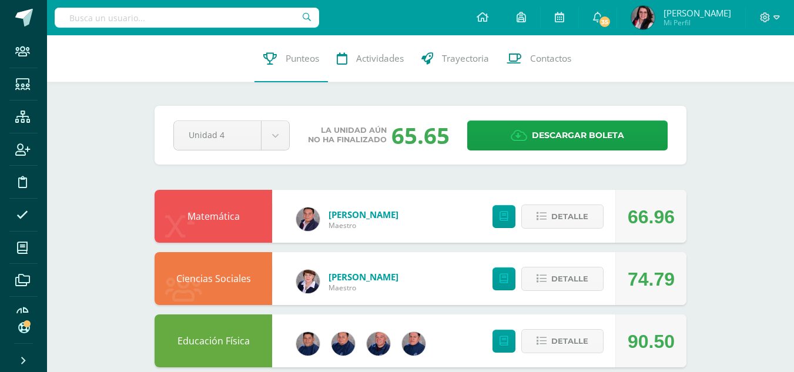 This screenshot has width=794, height=372. I want to click on a: Contactos, so click(539, 59).